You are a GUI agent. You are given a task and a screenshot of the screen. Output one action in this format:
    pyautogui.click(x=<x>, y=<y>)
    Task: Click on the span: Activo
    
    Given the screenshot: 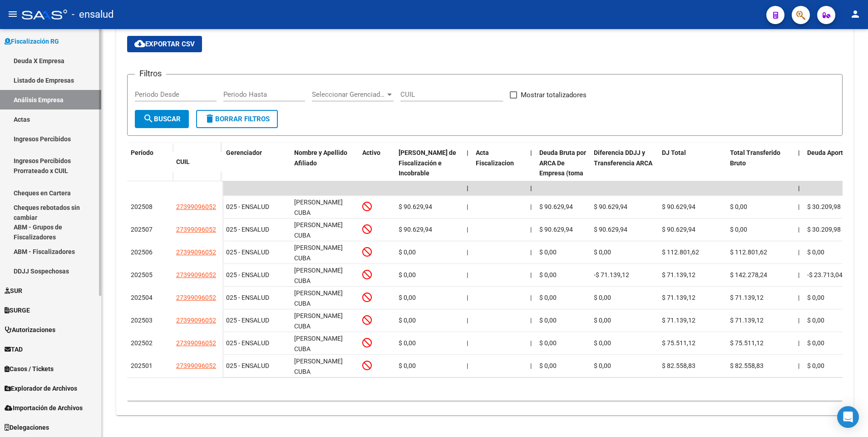 What is the action you would take?
    pyautogui.click(x=372, y=153)
    